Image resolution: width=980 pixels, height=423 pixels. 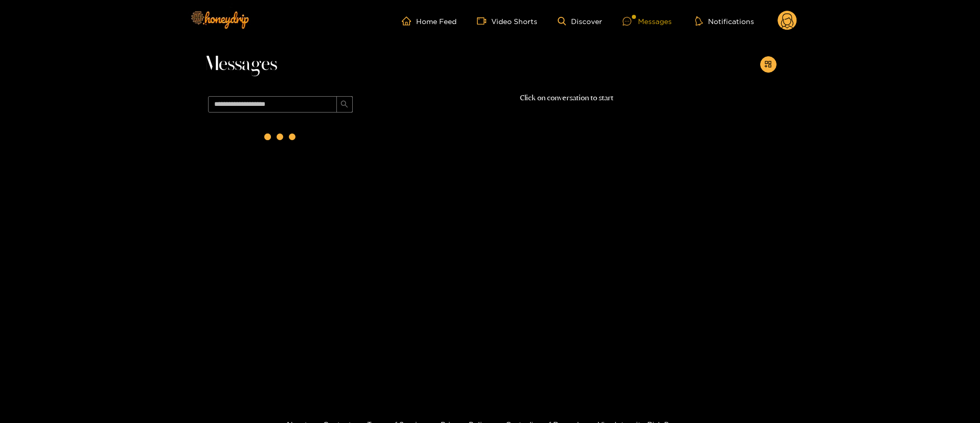 What do you see at coordinates (344, 105) in the screenshot?
I see `span: search` at bounding box center [344, 105].